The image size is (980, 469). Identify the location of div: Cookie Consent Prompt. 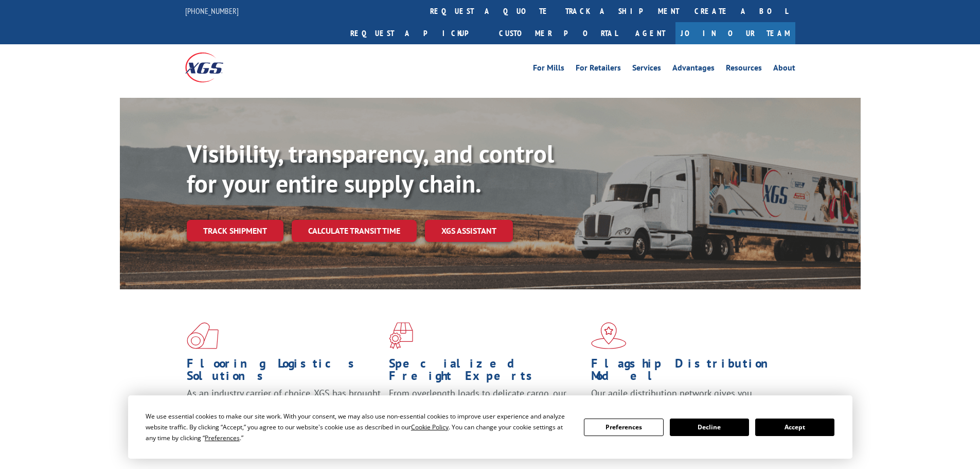
(491, 427).